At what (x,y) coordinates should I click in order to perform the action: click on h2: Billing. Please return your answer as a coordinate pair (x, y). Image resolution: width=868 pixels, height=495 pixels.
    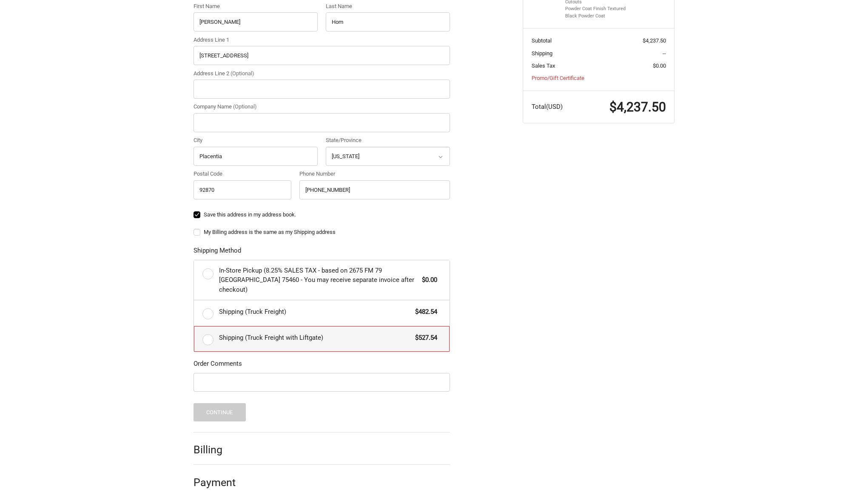
    Looking at the image, I should click on (219, 450).